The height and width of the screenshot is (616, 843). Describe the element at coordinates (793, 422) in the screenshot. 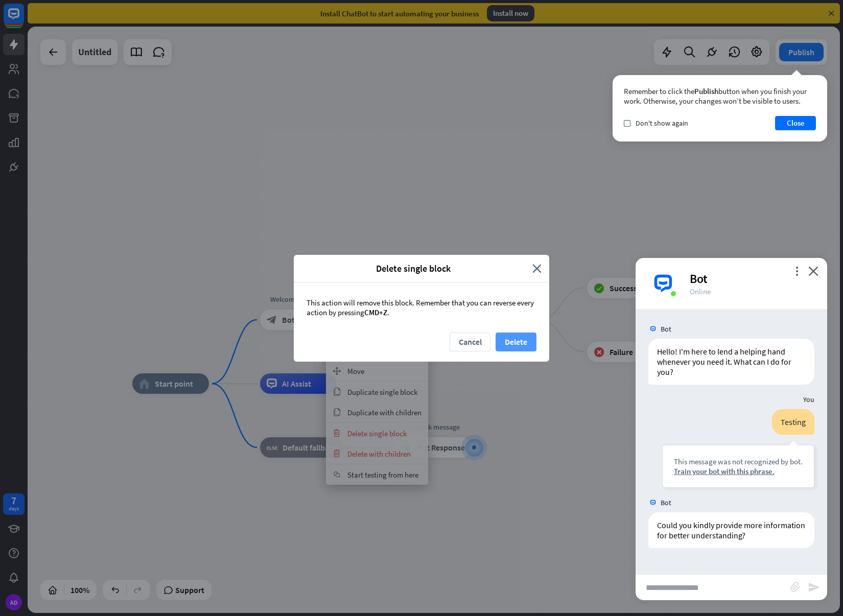

I see `div: Testing` at that location.